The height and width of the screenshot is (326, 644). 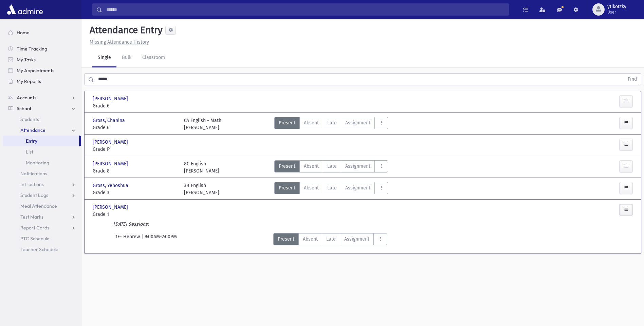 What do you see at coordinates (35, 239) in the screenshot?
I see `span: PTC Schedule` at bounding box center [35, 239].